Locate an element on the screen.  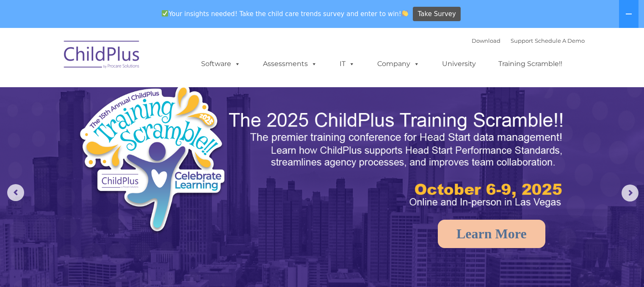
a: Learn More is located at coordinates (491, 234).